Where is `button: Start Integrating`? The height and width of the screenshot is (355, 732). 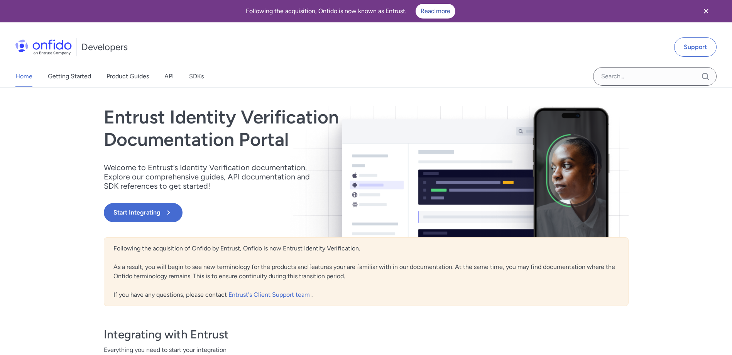
button: Start Integrating is located at coordinates (143, 213).